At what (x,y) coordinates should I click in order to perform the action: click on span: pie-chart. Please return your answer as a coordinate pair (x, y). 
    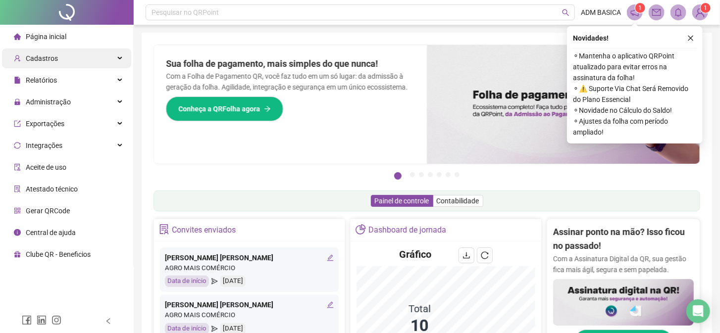
    Looking at the image, I should click on (361, 229).